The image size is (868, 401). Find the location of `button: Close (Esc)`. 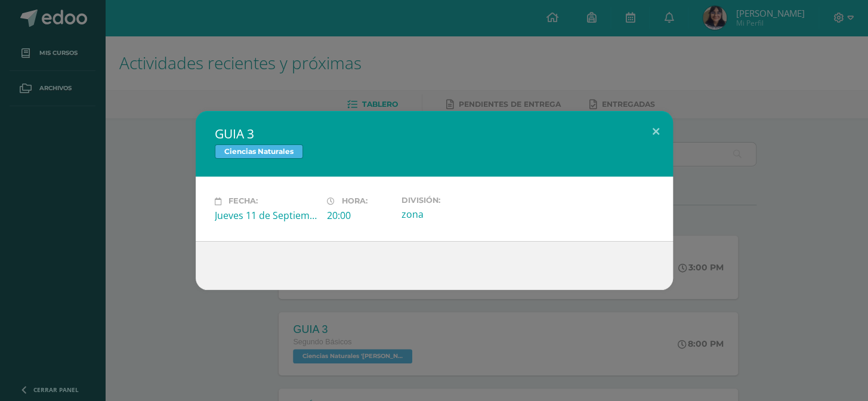

button: Close (Esc) is located at coordinates (656, 131).